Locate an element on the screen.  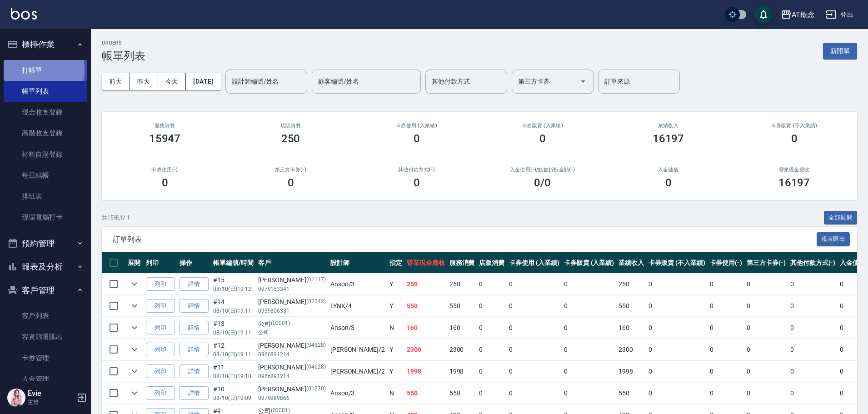
a: 報表匯出 is located at coordinates (834, 239).